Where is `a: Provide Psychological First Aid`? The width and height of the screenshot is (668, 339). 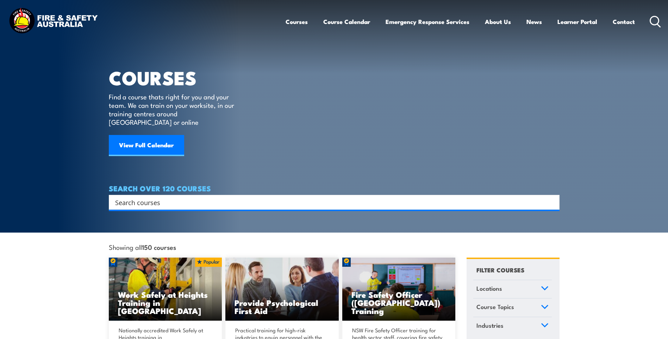 a: Provide Psychological First Aid is located at coordinates (282, 289).